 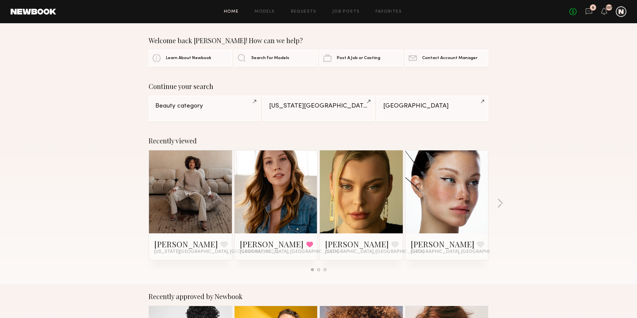 What do you see at coordinates (276, 58) in the screenshot?
I see `a: Search For Models` at bounding box center [276, 58].